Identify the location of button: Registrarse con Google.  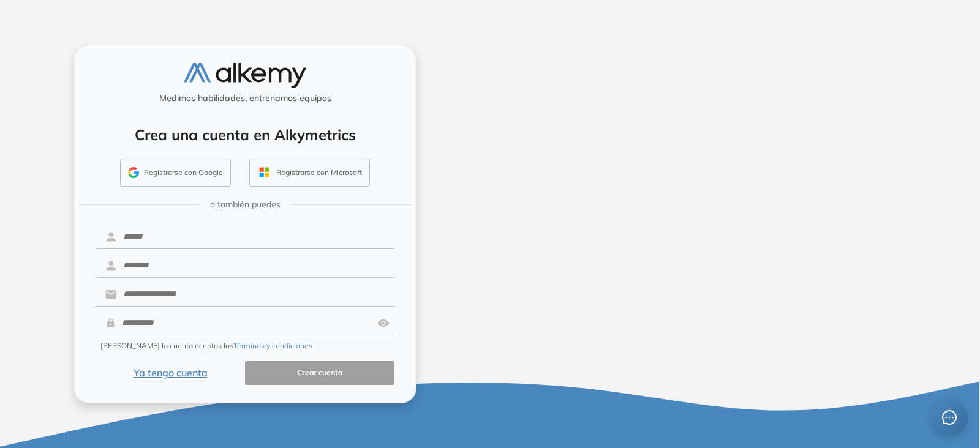
(175, 173).